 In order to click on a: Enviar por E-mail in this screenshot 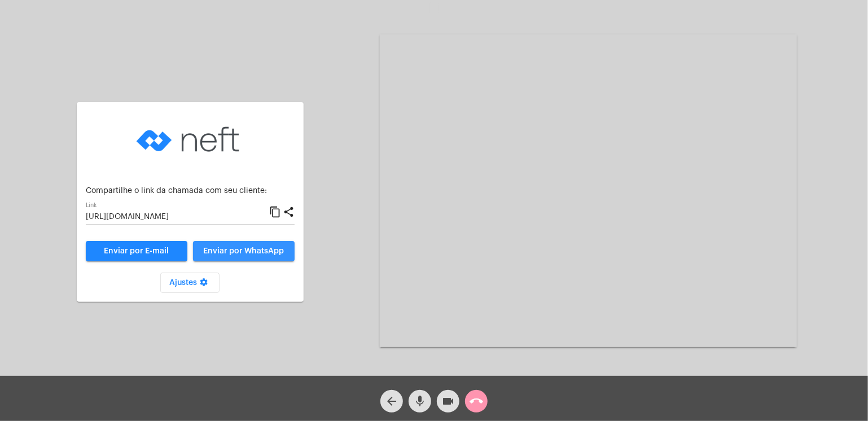, I will do `click(137, 251)`.